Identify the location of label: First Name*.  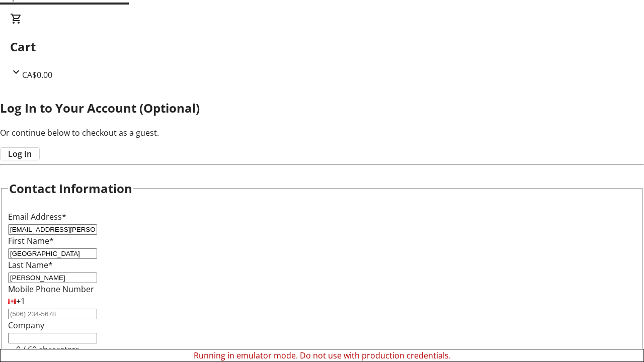
(31, 240).